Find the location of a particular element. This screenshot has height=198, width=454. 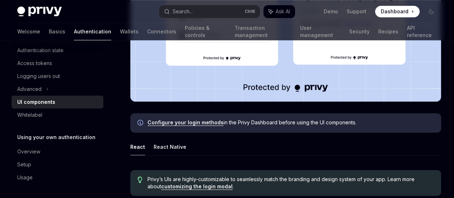

div: Logging users out is located at coordinates (38, 76).